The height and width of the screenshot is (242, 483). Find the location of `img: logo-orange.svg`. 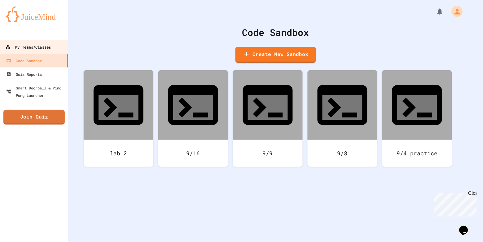

img: logo-orange.svg is located at coordinates (34, 14).